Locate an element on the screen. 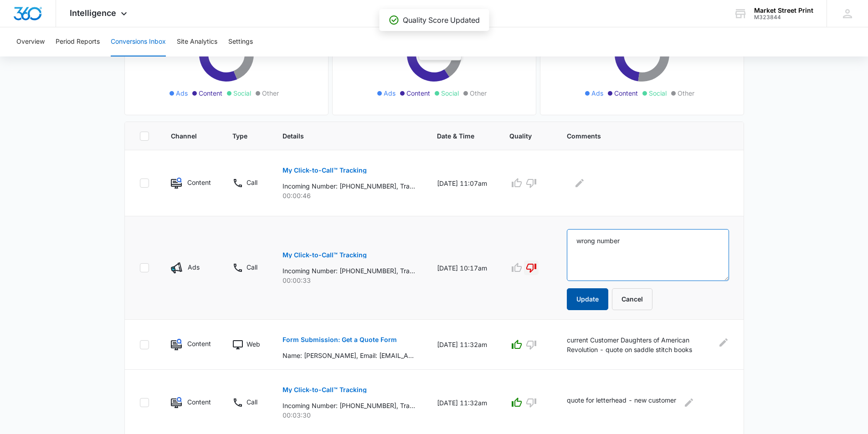 This screenshot has height=434, width=868. span: Intelligence is located at coordinates (93, 13).